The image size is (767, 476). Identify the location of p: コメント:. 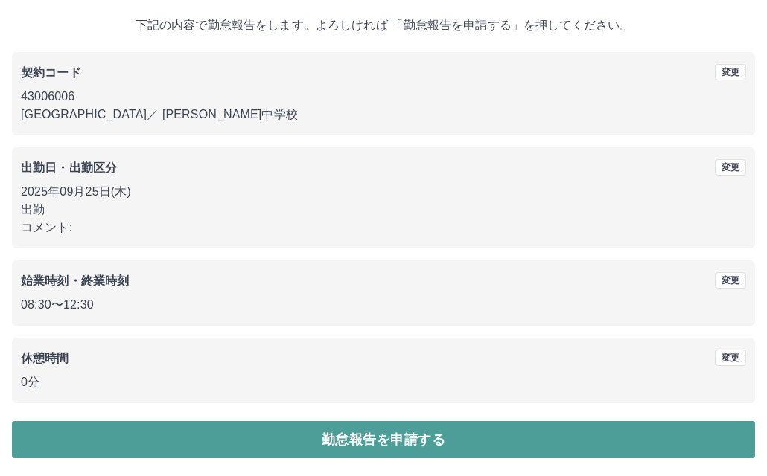
(383, 228).